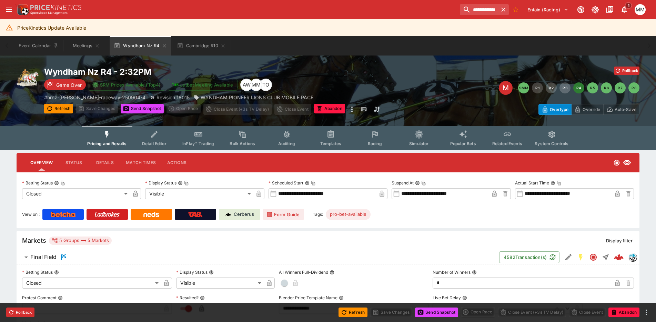 Image resolution: width=656 pixels, height=322 pixels. What do you see at coordinates (619, 257) in the screenshot?
I see `div: 7ae5737e-1c48-435b-8221-0c6e6d968825` at bounding box center [619, 257].